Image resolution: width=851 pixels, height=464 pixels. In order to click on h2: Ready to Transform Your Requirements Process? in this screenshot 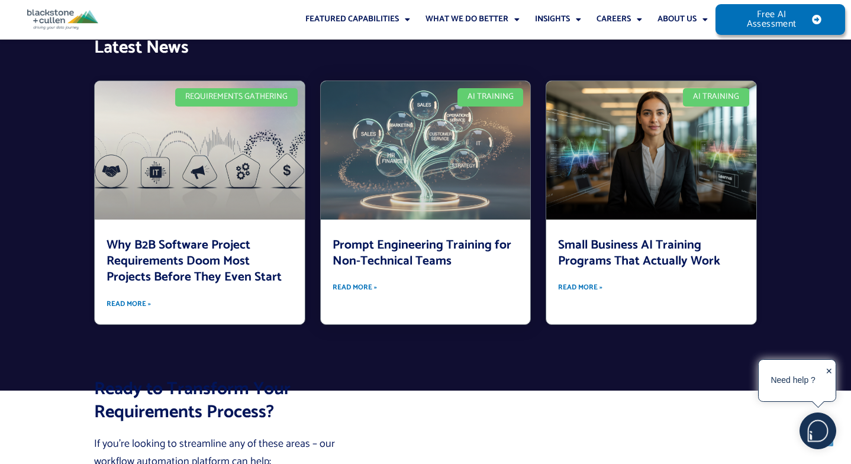, I will do `click(228, 401)`.